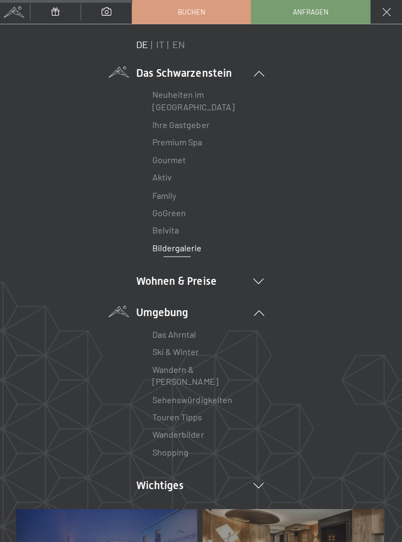  What do you see at coordinates (193, 396) in the screenshot?
I see `a: Sehenswürdigkeiten` at bounding box center [193, 396].